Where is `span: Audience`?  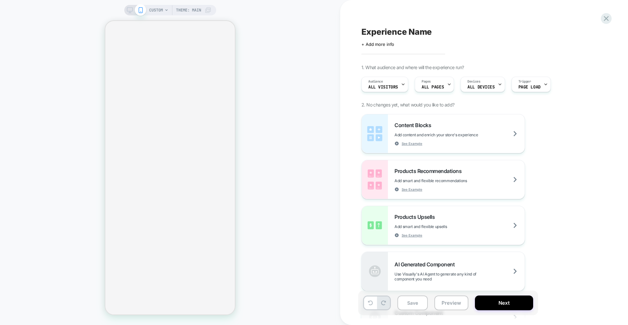 span: Audience is located at coordinates (376, 81).